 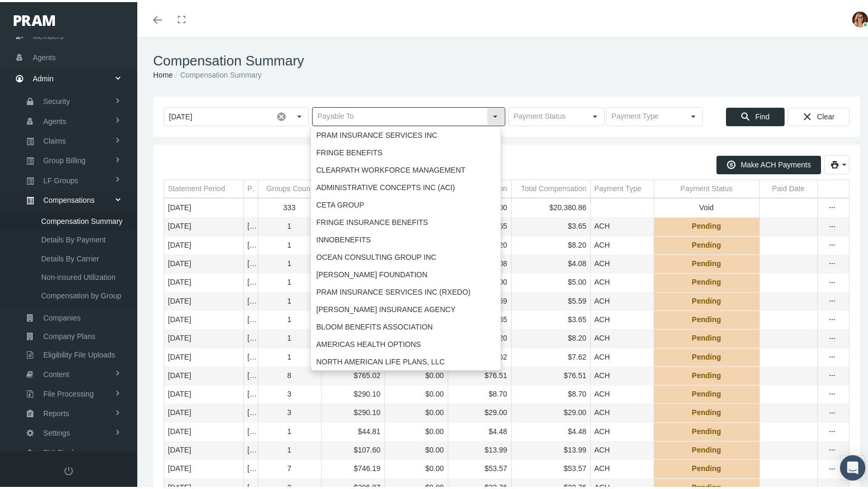 I want to click on td: Column Total Compensation, so click(x=550, y=187).